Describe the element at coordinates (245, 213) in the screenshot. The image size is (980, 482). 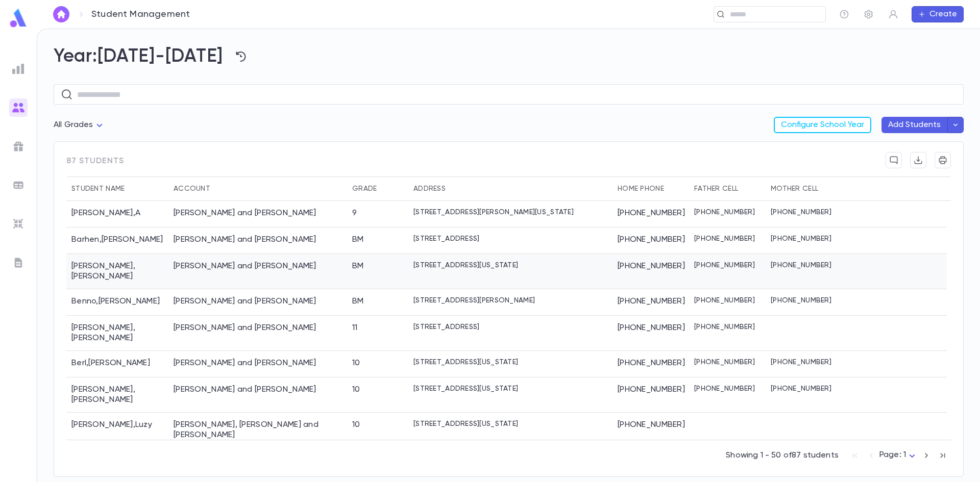
I see `div: Allison, Moishe Aharon and Esty` at that location.